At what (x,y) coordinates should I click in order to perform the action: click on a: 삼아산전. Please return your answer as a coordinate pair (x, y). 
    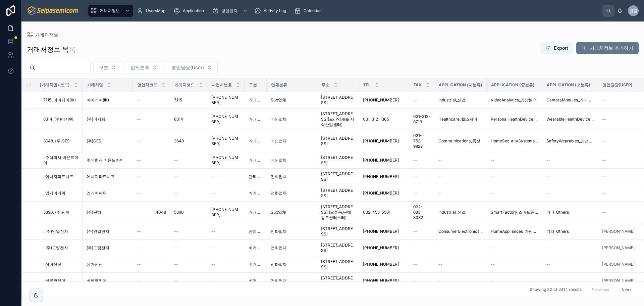
    Looking at the image, I should click on (108, 264).